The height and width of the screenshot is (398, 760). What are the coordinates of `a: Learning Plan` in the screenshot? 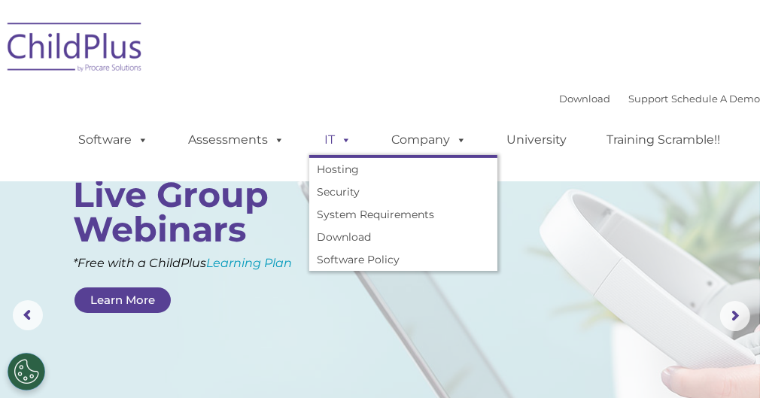 It's located at (249, 263).